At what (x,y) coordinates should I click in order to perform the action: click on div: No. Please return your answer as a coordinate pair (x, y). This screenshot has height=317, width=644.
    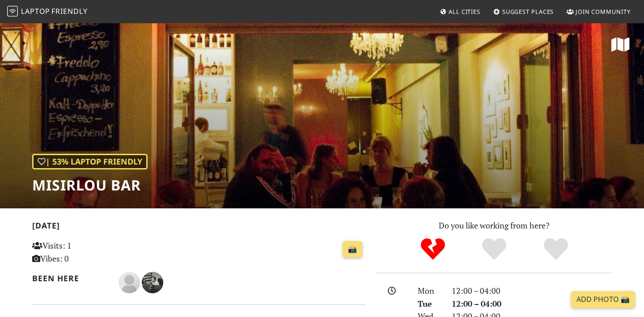
    Looking at the image, I should click on (433, 249).